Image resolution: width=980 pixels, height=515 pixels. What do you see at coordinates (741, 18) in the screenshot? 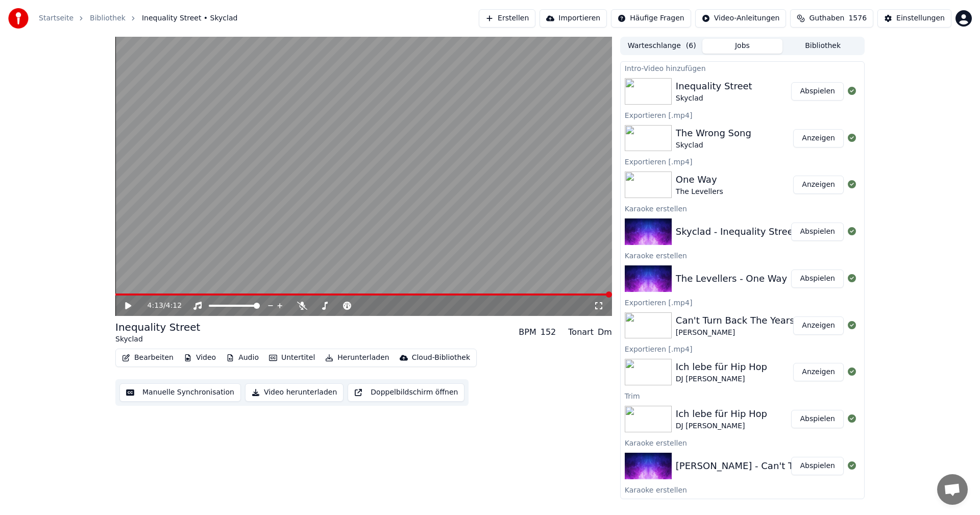
I see `button: Video-Anleitungen` at bounding box center [741, 18].